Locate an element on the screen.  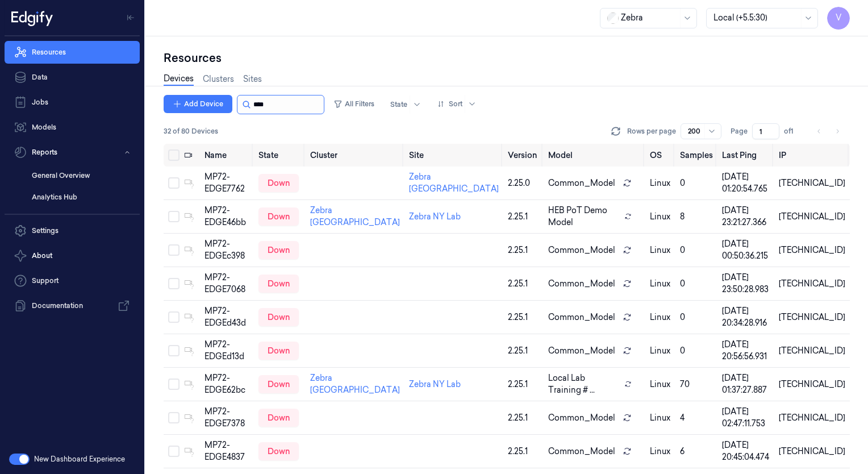
button: Toggle Navigation is located at coordinates (131, 18).